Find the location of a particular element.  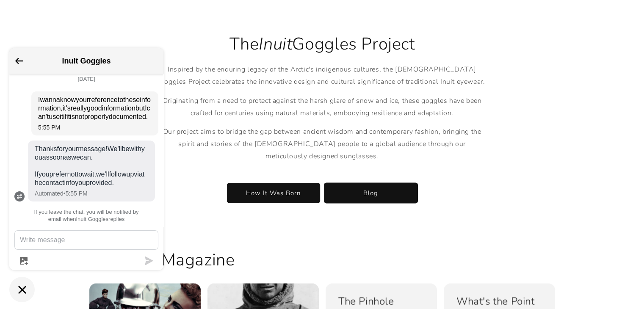

p: Our project aims to bridge the gap between ancient wisdom and contemporary fashion, bringing the ... is located at coordinates (322, 150).